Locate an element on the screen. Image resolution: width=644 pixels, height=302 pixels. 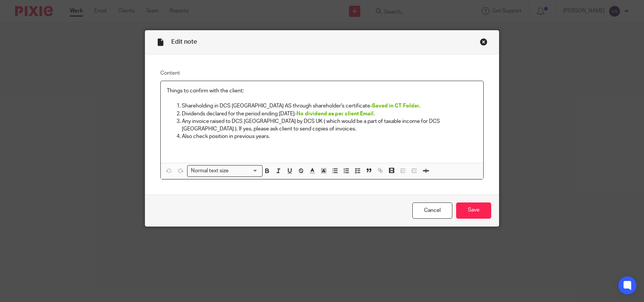
div: Close this dialog window is located at coordinates (484, 42).